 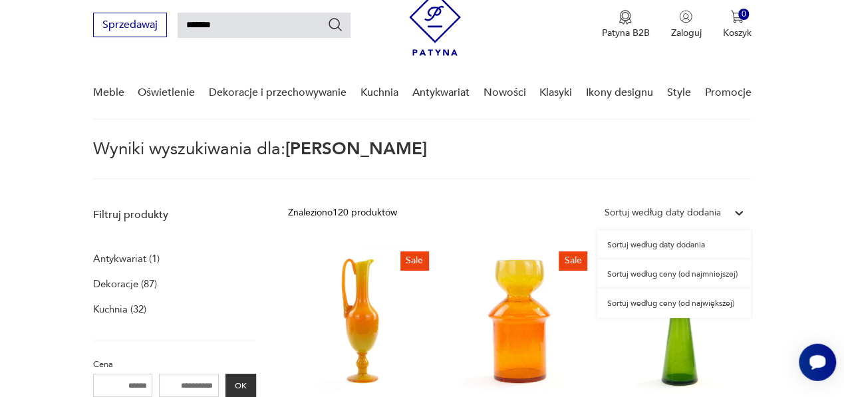 I want to click on img: Ikonka użytkownika, so click(x=686, y=17).